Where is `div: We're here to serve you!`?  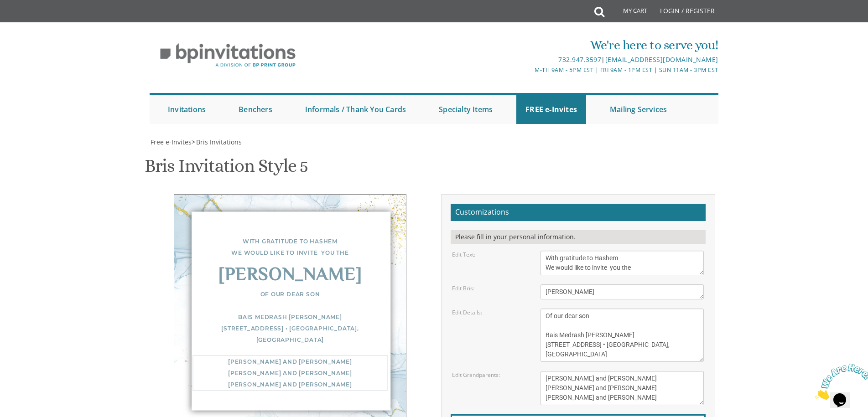 div: We're here to serve you! is located at coordinates (529, 45).